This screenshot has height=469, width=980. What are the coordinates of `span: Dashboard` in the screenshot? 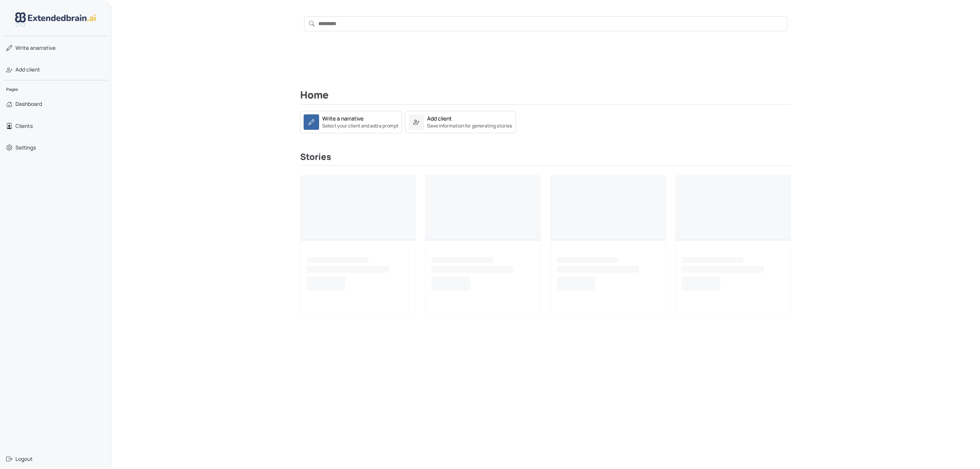 It's located at (29, 104).